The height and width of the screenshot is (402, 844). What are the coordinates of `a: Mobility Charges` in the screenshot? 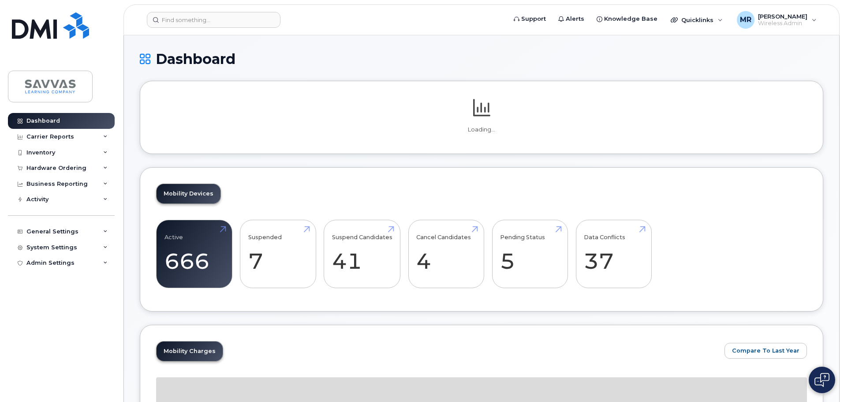 It's located at (190, 351).